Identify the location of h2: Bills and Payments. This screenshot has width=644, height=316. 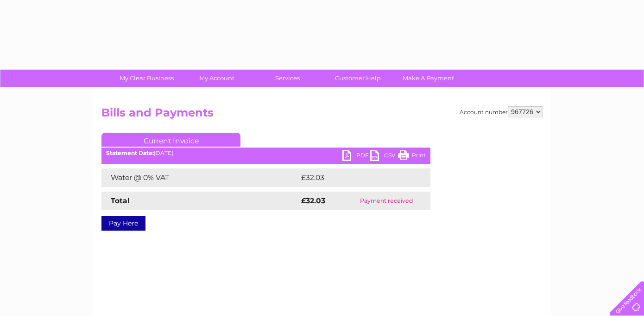
(322, 115).